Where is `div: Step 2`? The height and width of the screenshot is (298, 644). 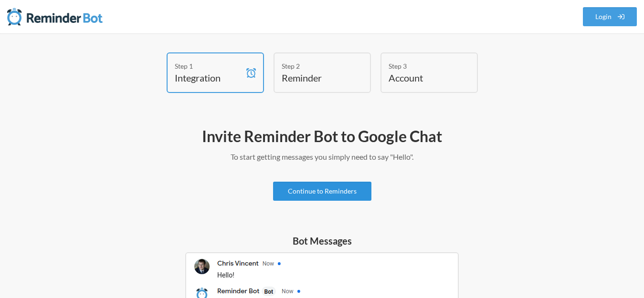 div: Step 2 is located at coordinates (315, 66).